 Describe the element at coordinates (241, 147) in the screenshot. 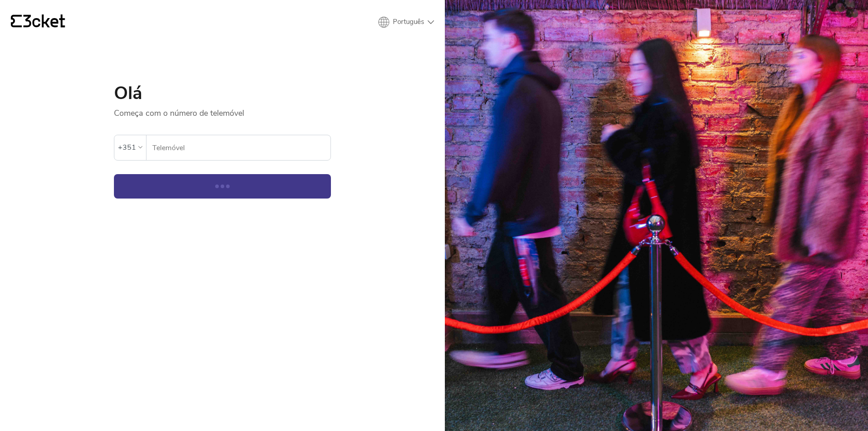

I see `input: Telemóvel` at that location.